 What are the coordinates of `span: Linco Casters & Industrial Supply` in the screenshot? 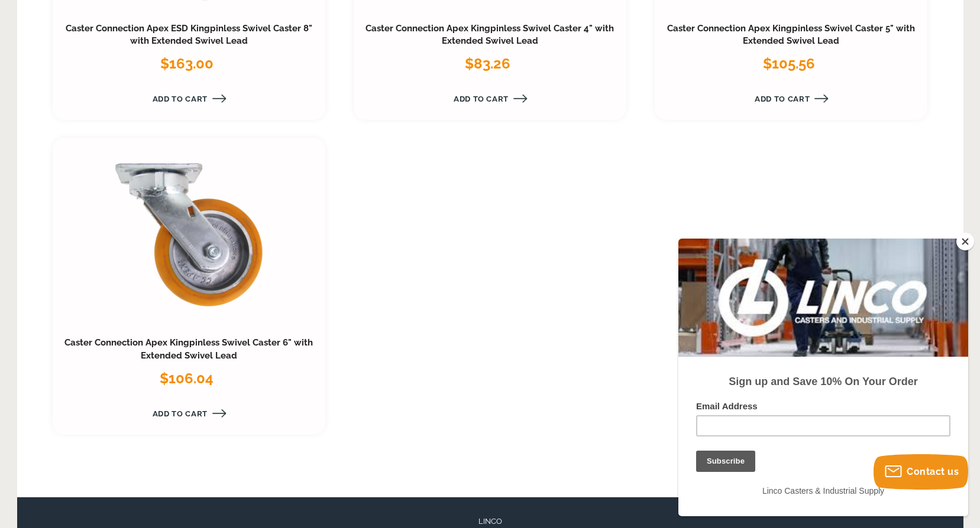 It's located at (145, 252).